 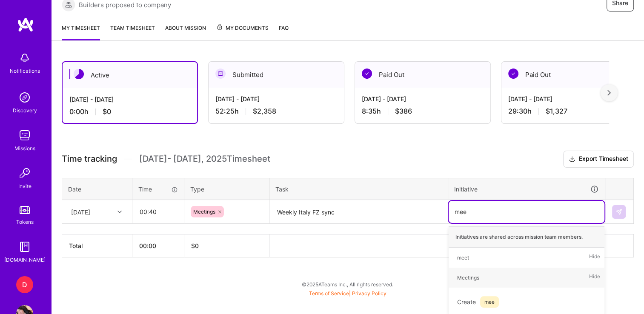 I want to click on span: mee, so click(x=489, y=302).